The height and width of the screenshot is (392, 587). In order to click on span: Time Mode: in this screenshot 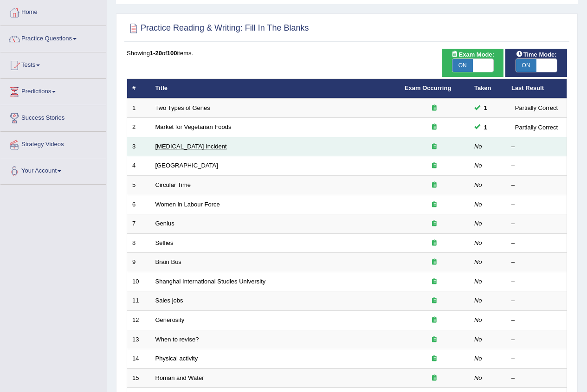, I will do `click(536, 54)`.